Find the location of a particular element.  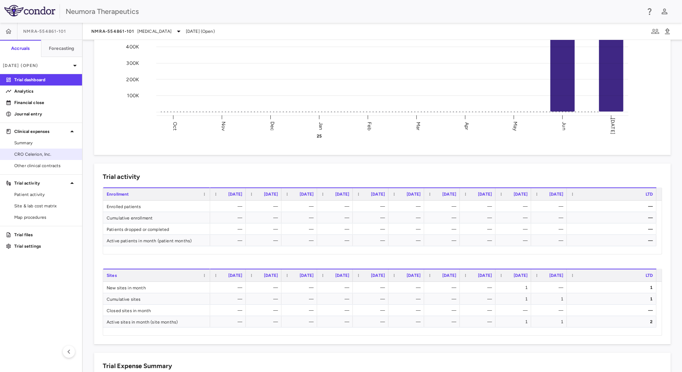

span: NMRA‐554861‐101 is located at coordinates (113, 31).